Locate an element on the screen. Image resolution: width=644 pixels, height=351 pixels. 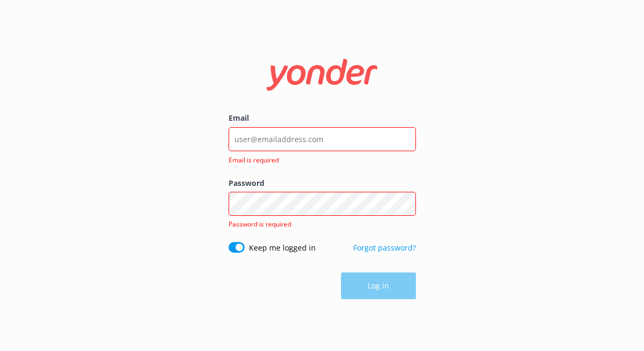
input: user@emailaddress.com is located at coordinates (322, 139).